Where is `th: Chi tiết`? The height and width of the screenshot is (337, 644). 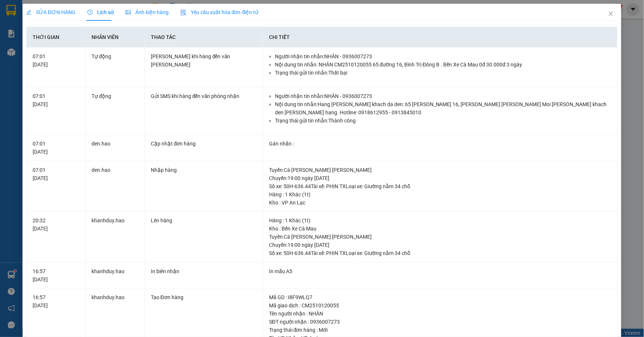 th: Chi tiết is located at coordinates (440, 37).